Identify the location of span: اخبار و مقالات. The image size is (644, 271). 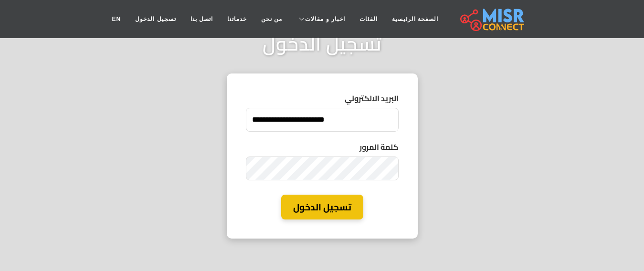
(325, 19).